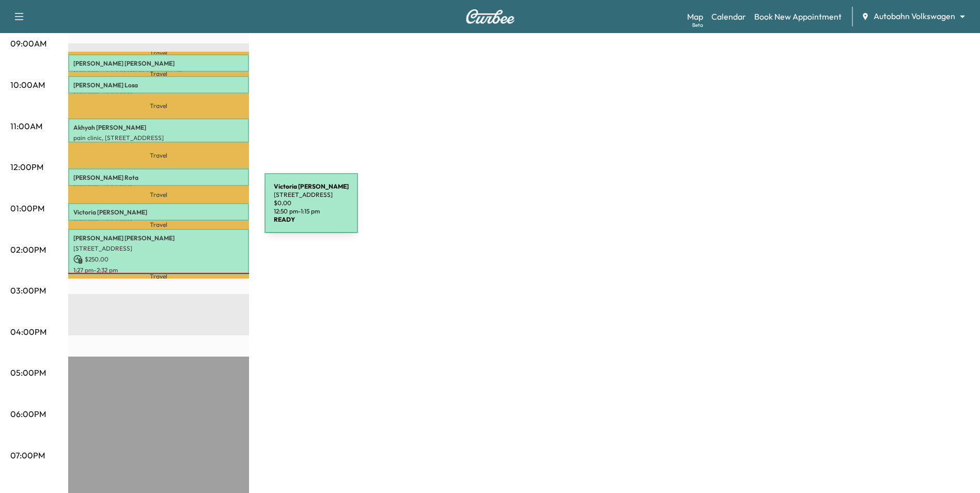 The image size is (980, 493). What do you see at coordinates (729, 16) in the screenshot?
I see `a: Calendar` at bounding box center [729, 16].